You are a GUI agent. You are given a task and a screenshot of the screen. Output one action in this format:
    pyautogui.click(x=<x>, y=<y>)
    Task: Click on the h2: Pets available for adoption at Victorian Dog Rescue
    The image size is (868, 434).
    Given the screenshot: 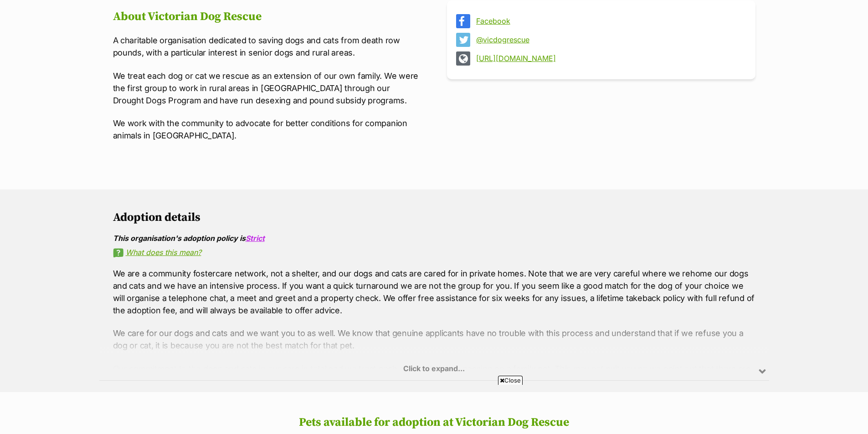 What is the action you would take?
    pyautogui.click(x=434, y=422)
    